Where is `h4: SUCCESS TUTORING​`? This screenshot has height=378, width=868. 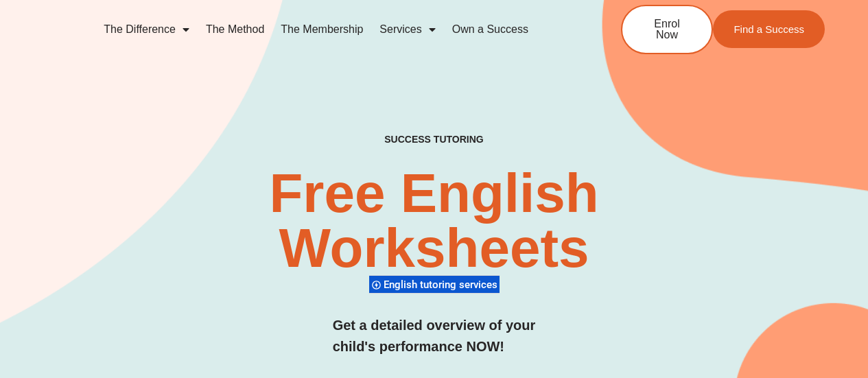
h4: SUCCESS TUTORING​ is located at coordinates (434, 140).